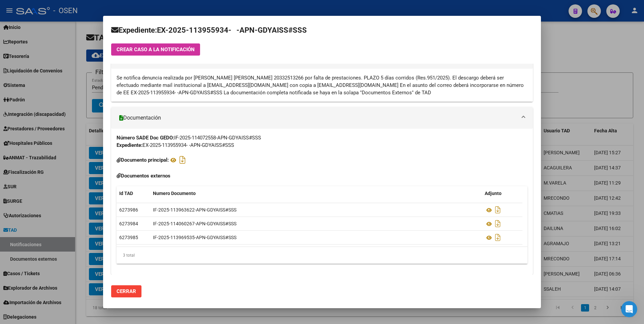 Image resolution: width=644 pixels, height=324 pixels. What do you see at coordinates (322, 30) in the screenshot?
I see `h2: Expediente:` at bounding box center [322, 30].